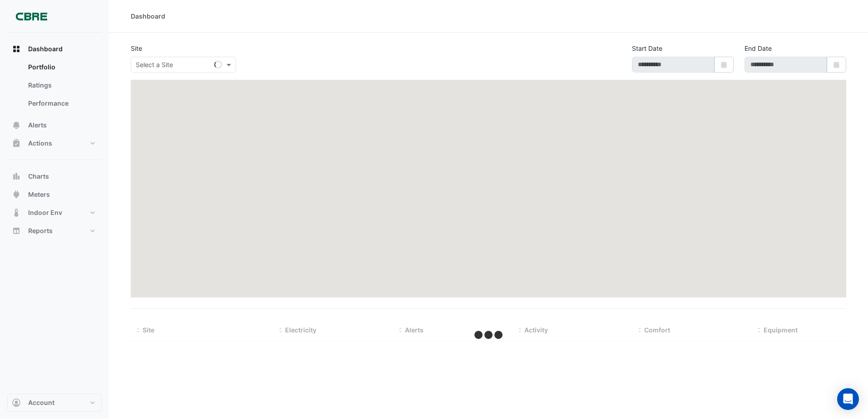 The height and width of the screenshot is (419, 868). What do you see at coordinates (535, 330) in the screenshot?
I see `span: Activity` at bounding box center [535, 330].